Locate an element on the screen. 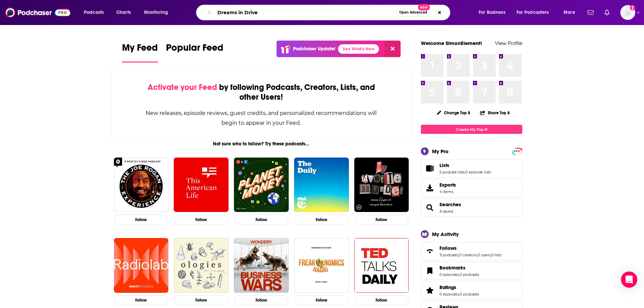 The width and height of the screenshot is (644, 308). a: 3 podcasts is located at coordinates (449, 254).